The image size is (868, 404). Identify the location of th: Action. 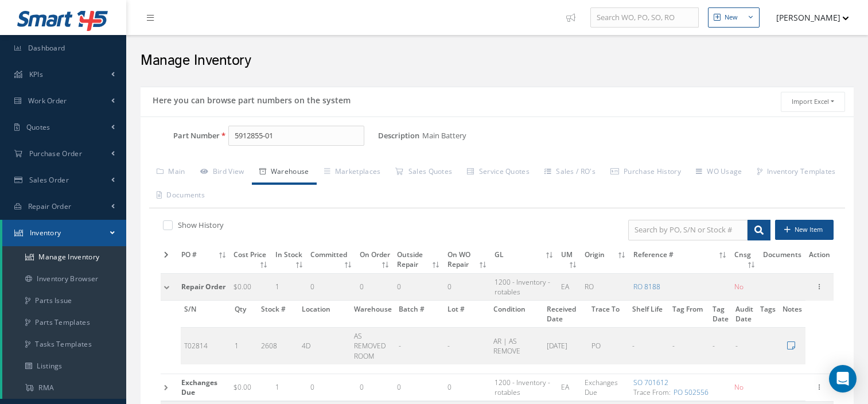
(819, 260).